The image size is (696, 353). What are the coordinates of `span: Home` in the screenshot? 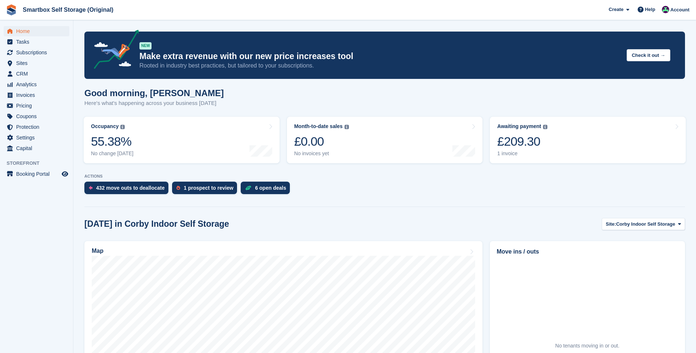 It's located at (38, 31).